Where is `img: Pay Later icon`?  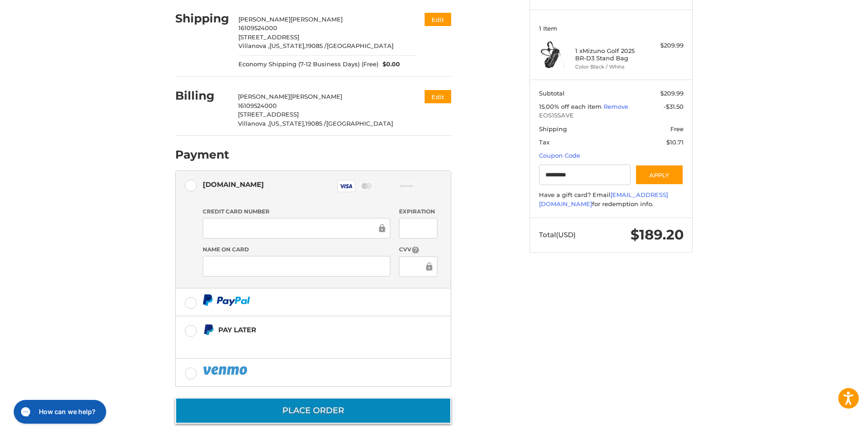 img: Pay Later icon is located at coordinates (209, 330).